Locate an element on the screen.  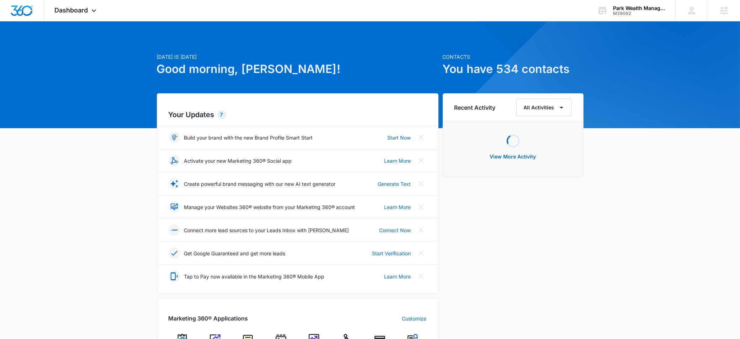
a: Customize is located at coordinates (415, 318).